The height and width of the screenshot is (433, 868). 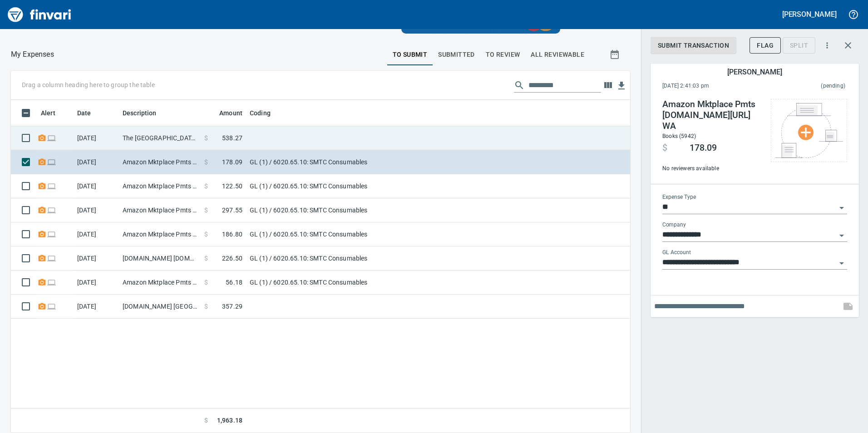 I want to click on span: Books (5942), so click(x=679, y=136).